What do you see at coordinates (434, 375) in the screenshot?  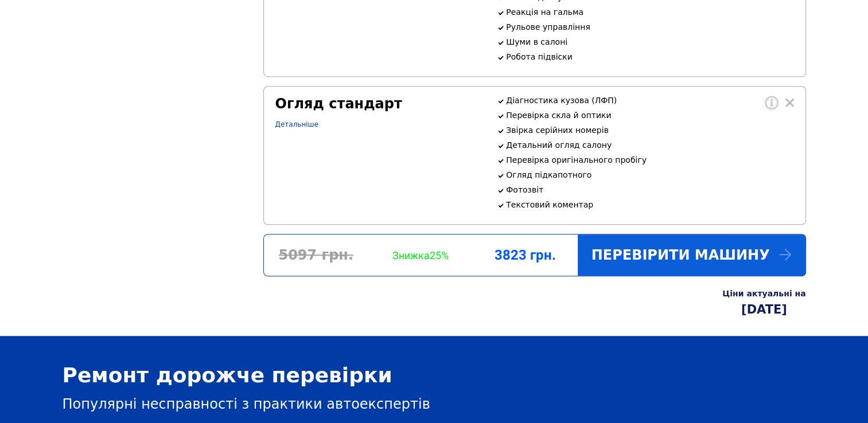 I see `div: Ремонт дорожче перевірки` at bounding box center [434, 375].